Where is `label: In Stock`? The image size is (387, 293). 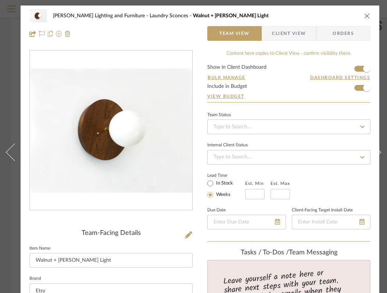 label: In Stock is located at coordinates (224, 183).